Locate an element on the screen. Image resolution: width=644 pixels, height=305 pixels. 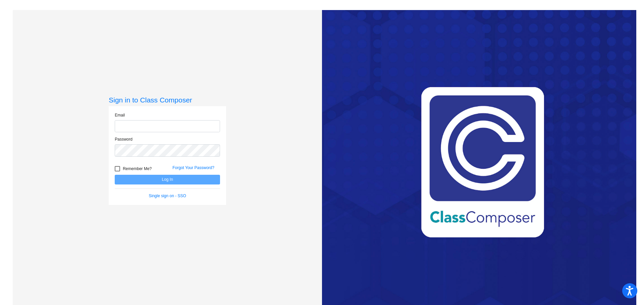
h3: Sign in to Class Composer is located at coordinates (167, 100).